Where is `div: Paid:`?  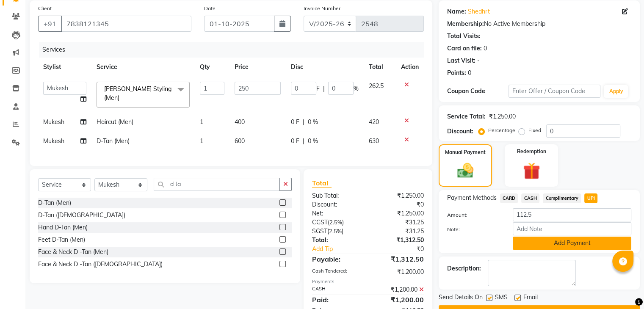
div: Paid: is located at coordinates (336, 299).